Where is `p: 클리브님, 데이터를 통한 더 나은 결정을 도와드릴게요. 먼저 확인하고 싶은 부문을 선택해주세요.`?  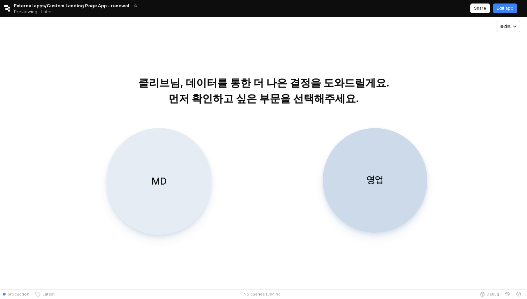
p: 클리브님, 데이터를 통한 더 나은 결정을 도와드릴게요. 먼저 확인하고 싶은 부문을 선택해주세요. is located at coordinates (263, 91).